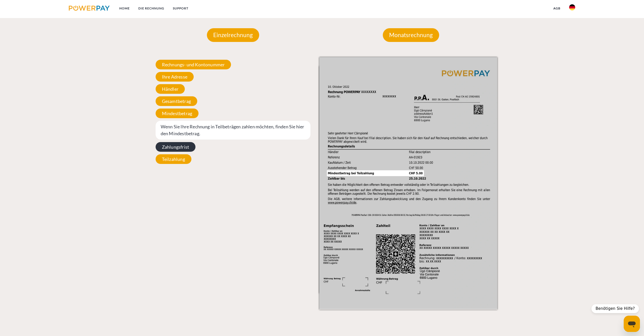 Image resolution: width=644 pixels, height=336 pixels. What do you see at coordinates (177, 101) in the screenshot?
I see `span: Gesamtbetrag` at bounding box center [177, 101].